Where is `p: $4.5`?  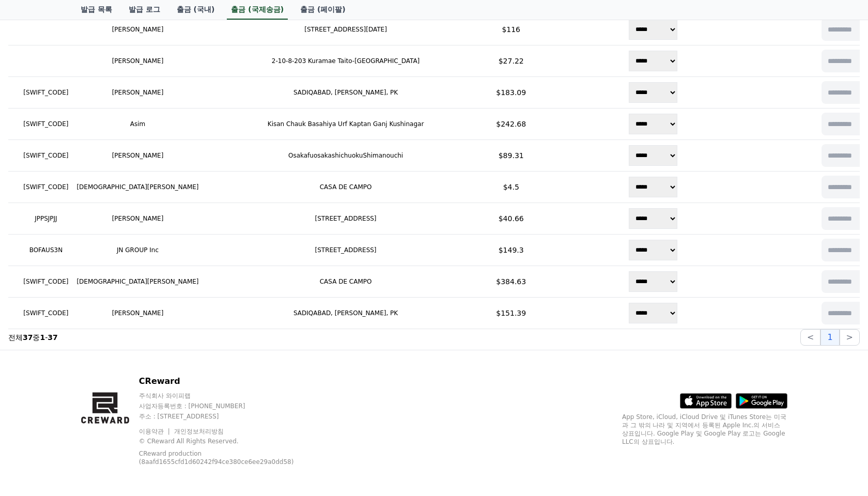 p: $4.5 is located at coordinates (511, 187).